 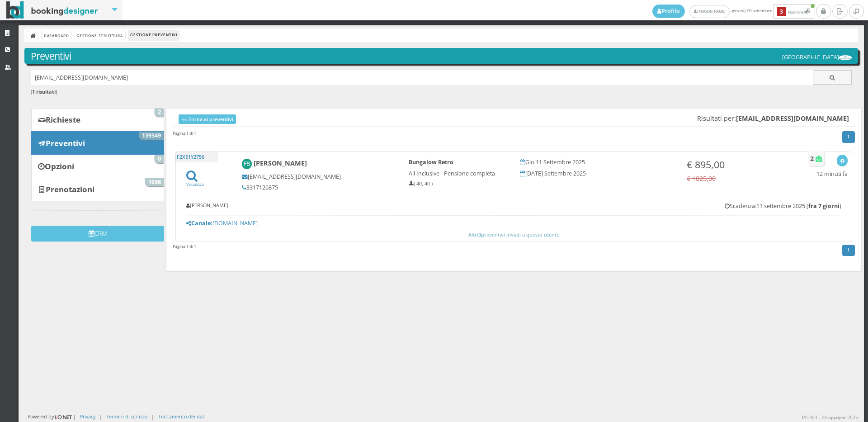 I want to click on b: Opzioni, so click(x=59, y=166).